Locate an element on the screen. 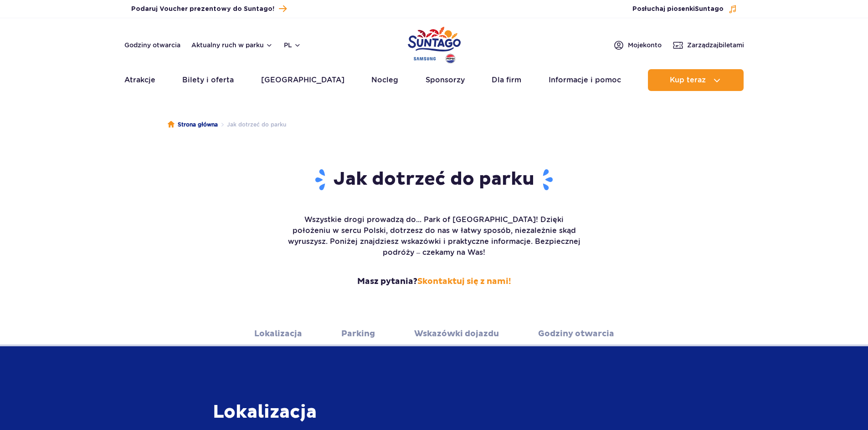 This screenshot has height=430, width=868. a: Atrakcje is located at coordinates (140, 80).